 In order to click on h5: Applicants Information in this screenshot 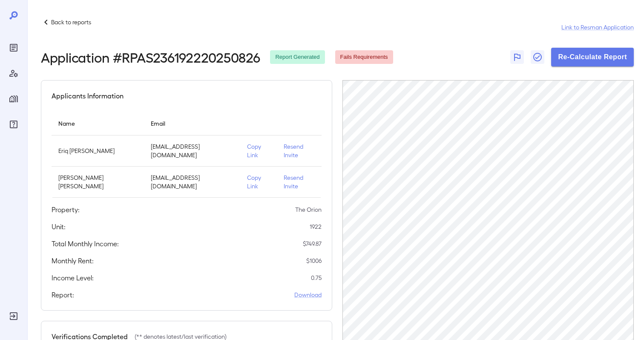, I will do `click(88, 96)`.